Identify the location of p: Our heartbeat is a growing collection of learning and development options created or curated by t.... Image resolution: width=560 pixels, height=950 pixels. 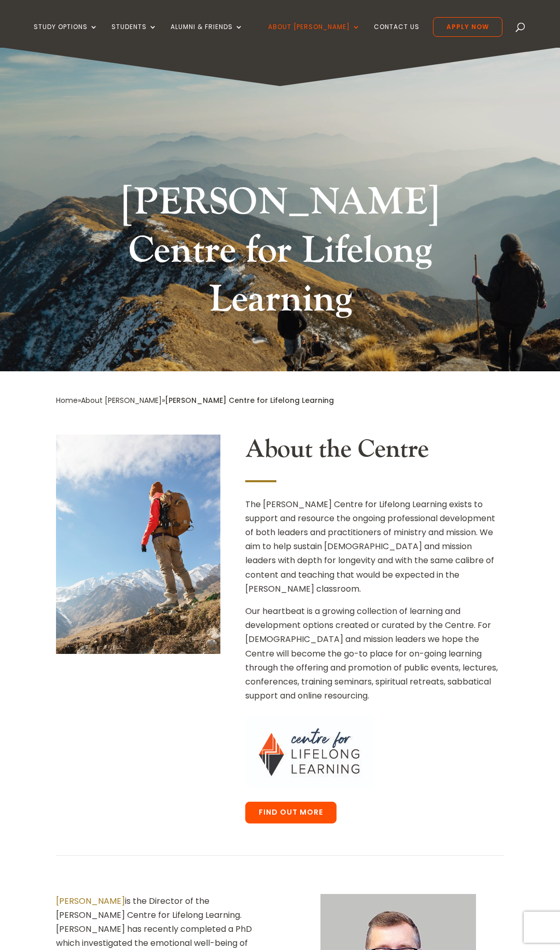
(375, 653).